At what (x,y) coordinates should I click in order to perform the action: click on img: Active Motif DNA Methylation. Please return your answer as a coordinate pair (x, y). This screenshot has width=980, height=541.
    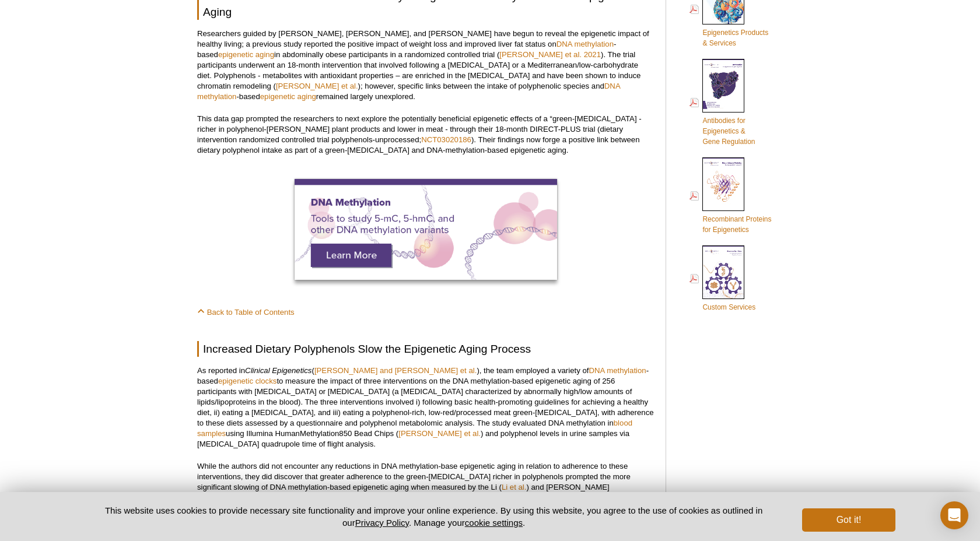
    Looking at the image, I should click on (426, 229).